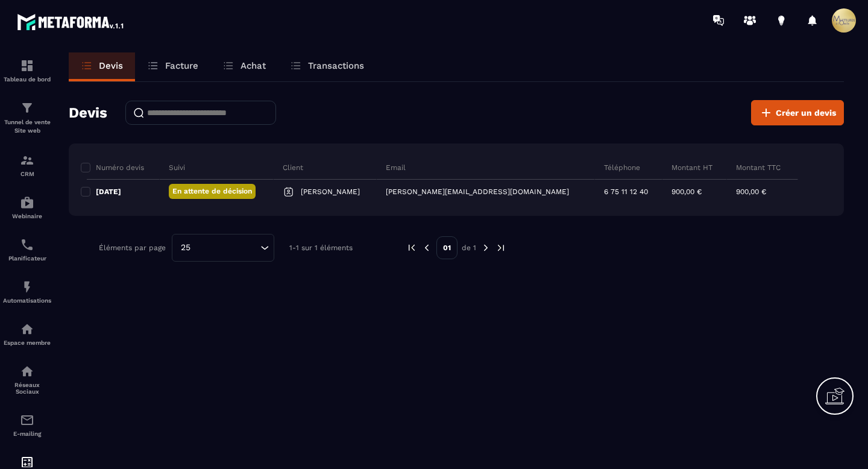 The height and width of the screenshot is (469, 868). I want to click on p: Planificateur, so click(27, 258).